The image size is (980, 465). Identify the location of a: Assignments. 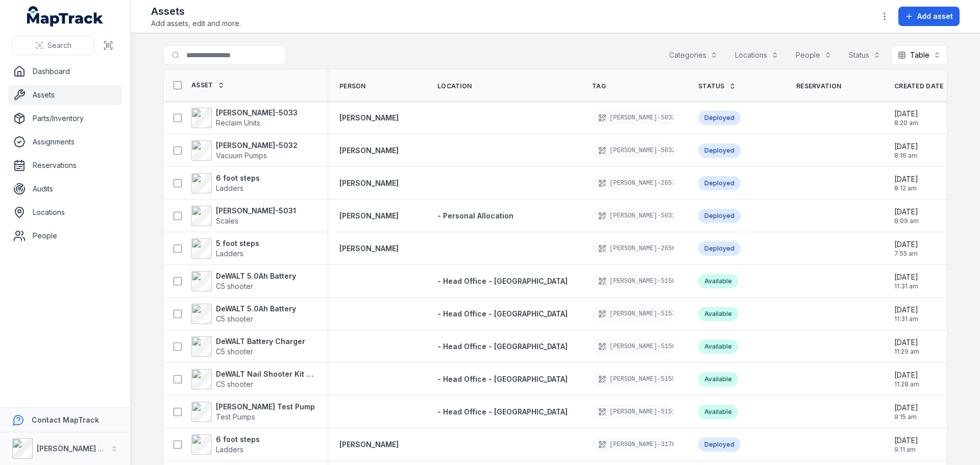
(65, 142).